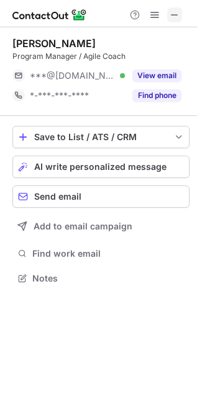 Image resolution: width=197 pixels, height=395 pixels. Describe the element at coordinates (101, 254) in the screenshot. I see `button: Find work email` at that location.